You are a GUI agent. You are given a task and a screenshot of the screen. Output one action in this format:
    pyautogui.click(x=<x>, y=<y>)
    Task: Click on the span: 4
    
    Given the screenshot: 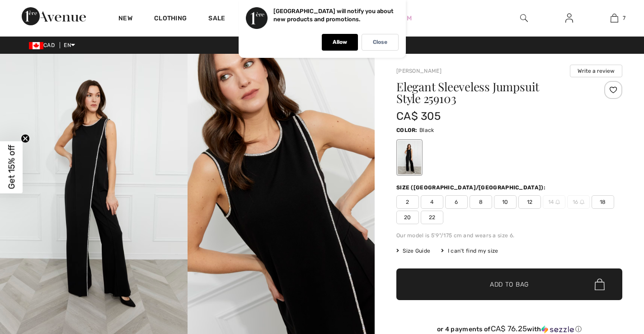 What is the action you would take?
    pyautogui.click(x=432, y=202)
    